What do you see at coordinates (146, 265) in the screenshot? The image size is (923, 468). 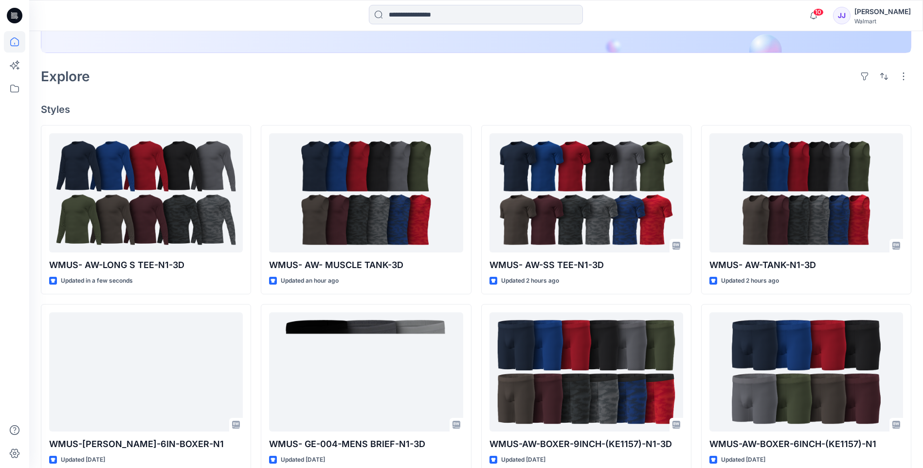 I see `p: WMUS- AW-LONG S TEE-N1-3D` at bounding box center [146, 265].